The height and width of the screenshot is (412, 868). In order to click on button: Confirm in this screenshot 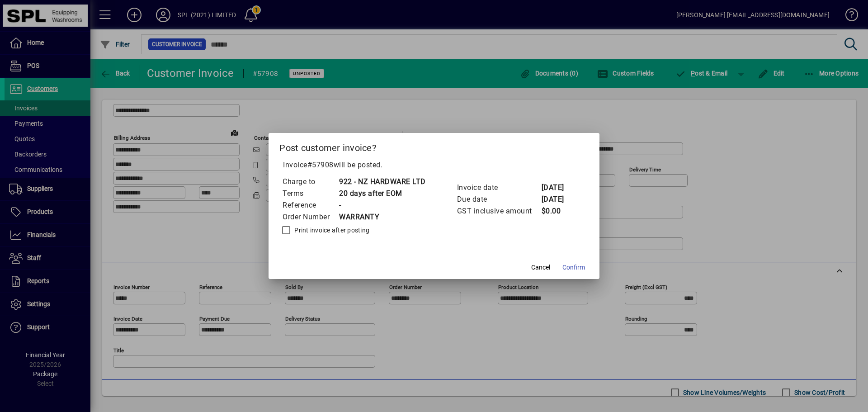, I will do `click(574, 267)`.